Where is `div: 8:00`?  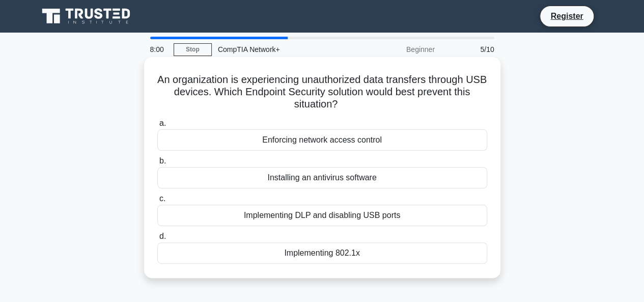 div: 8:00 is located at coordinates (159, 49).